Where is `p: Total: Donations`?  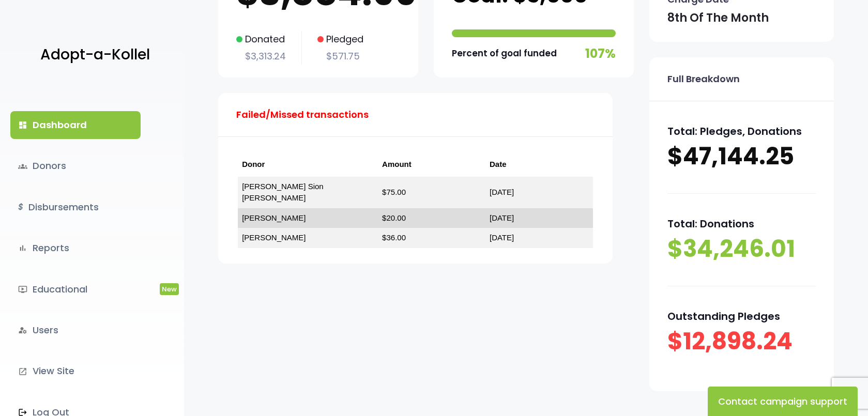 p: Total: Donations is located at coordinates (742, 224).